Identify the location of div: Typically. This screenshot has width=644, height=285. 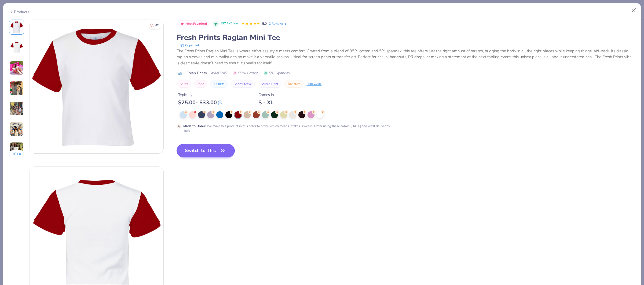
(200, 95).